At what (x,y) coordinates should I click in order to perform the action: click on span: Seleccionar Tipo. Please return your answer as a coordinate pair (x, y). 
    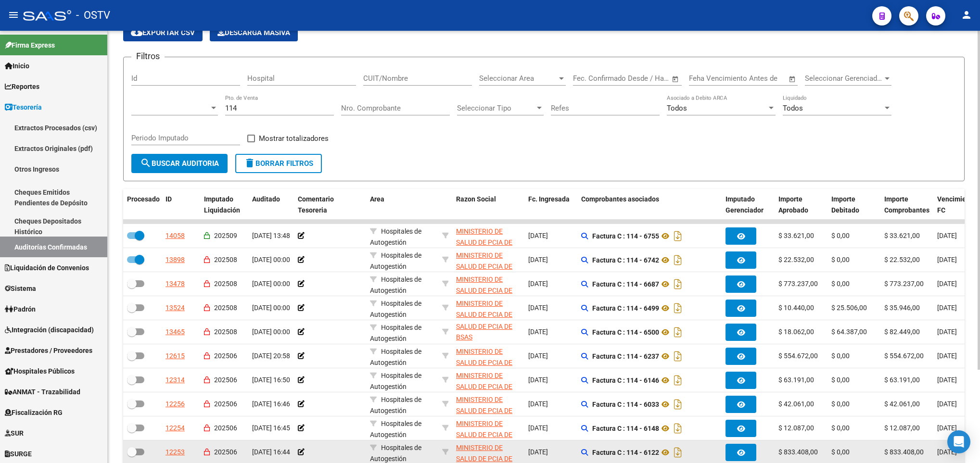
    Looking at the image, I should click on (496, 108).